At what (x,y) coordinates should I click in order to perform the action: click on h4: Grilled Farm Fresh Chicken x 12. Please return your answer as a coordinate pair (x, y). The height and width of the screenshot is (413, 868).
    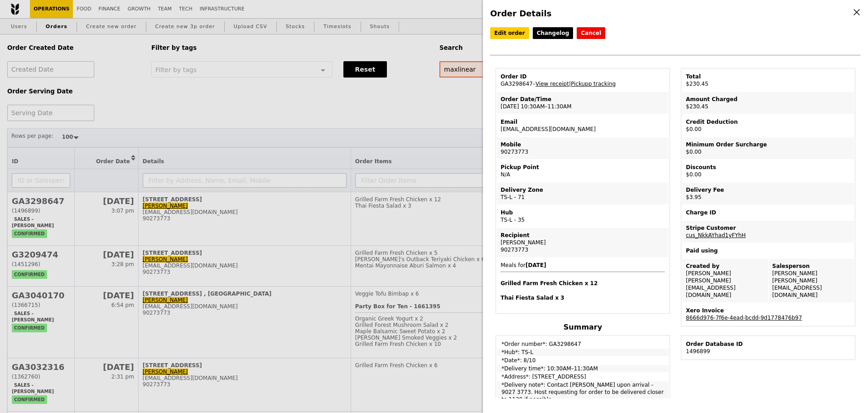
    Looking at the image, I should click on (583, 283).